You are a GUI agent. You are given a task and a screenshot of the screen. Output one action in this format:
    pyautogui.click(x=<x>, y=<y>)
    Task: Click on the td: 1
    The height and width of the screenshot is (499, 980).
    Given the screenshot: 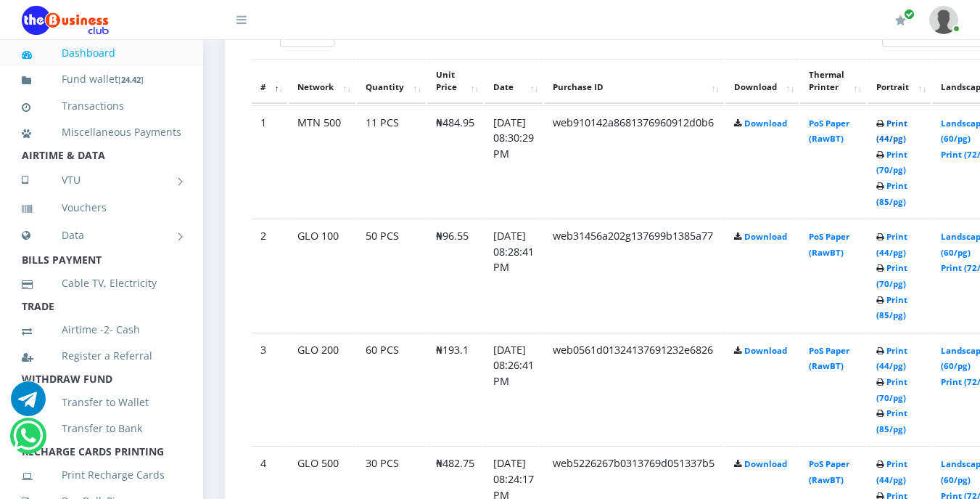 What is the action you would take?
    pyautogui.click(x=269, y=161)
    